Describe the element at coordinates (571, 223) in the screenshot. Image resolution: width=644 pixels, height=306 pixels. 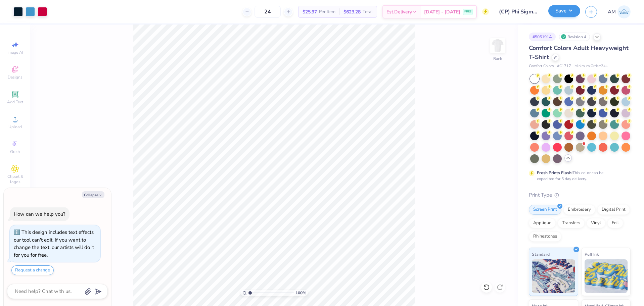
I see `div: Transfers` at that location.